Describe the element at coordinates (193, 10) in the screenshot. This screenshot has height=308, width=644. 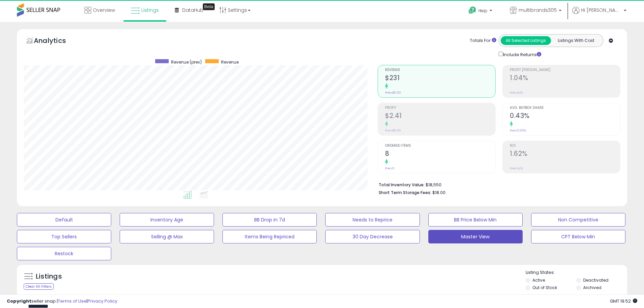
I see `span: DataHub` at that location.